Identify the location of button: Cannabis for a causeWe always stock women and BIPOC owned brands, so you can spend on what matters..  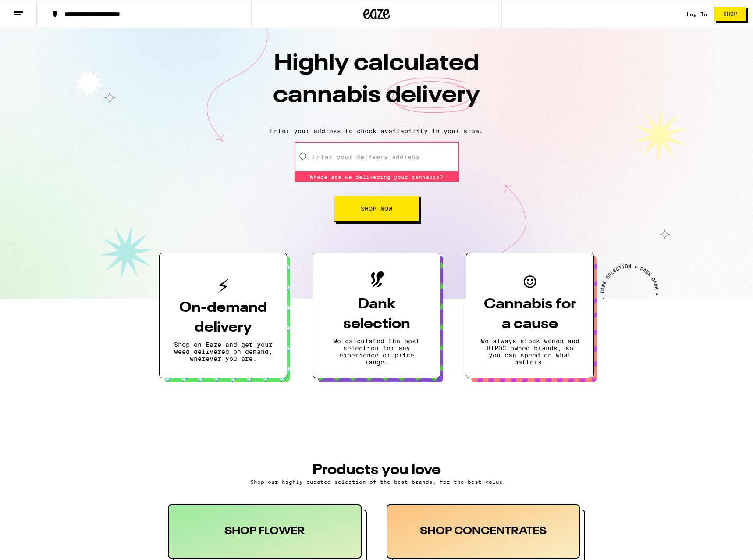
(530, 315).